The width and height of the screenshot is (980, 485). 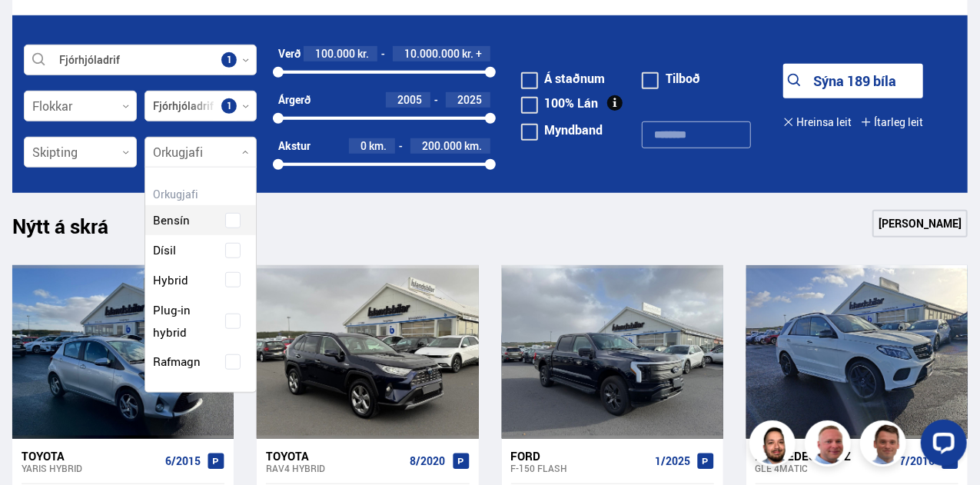 I want to click on div: RAV4 HYBRID, so click(x=335, y=468).